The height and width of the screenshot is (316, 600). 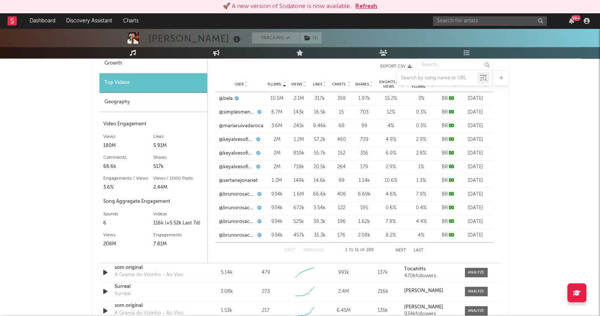 What do you see at coordinates (131, 21) in the screenshot?
I see `a: Charts` at bounding box center [131, 21].